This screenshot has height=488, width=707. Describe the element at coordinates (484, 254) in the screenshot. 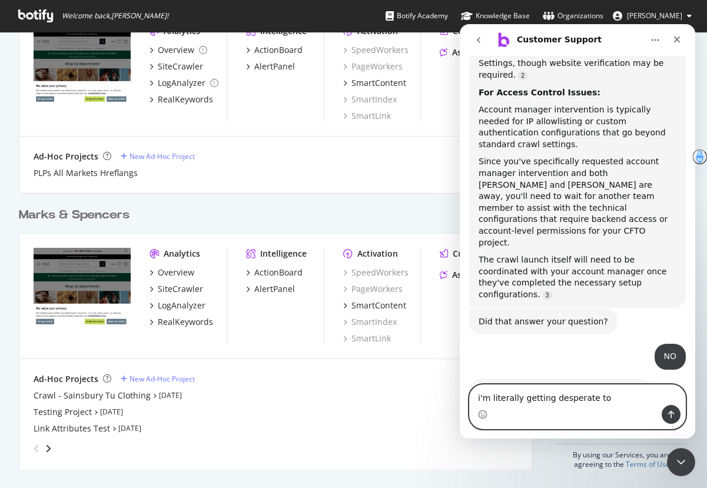

I see `div: CustomReports` at that location.